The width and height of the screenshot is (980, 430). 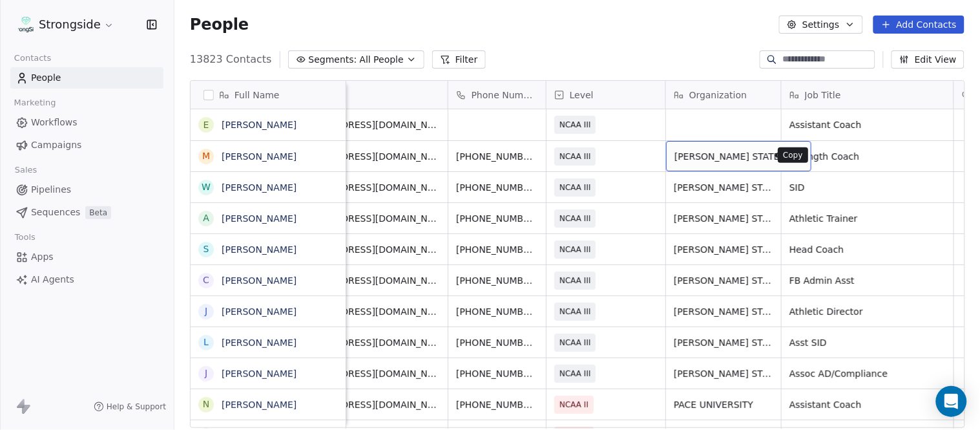 What do you see at coordinates (98, 213) in the screenshot?
I see `span: Beta` at bounding box center [98, 213].